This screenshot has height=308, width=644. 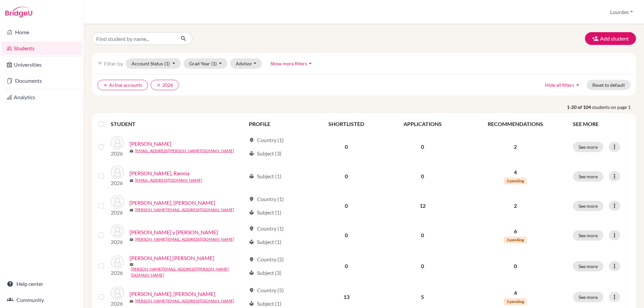 What do you see at coordinates (42, 284) in the screenshot?
I see `a: Help center` at bounding box center [42, 284].